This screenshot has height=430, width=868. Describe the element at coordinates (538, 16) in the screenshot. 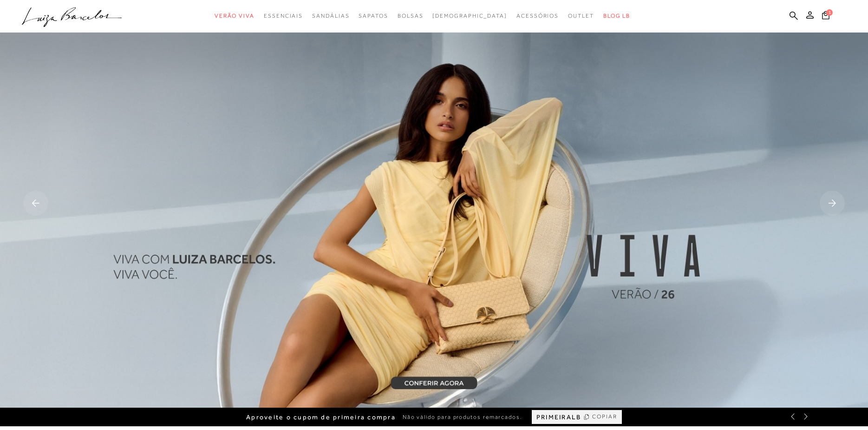

I see `span: Acessórios` at that location.